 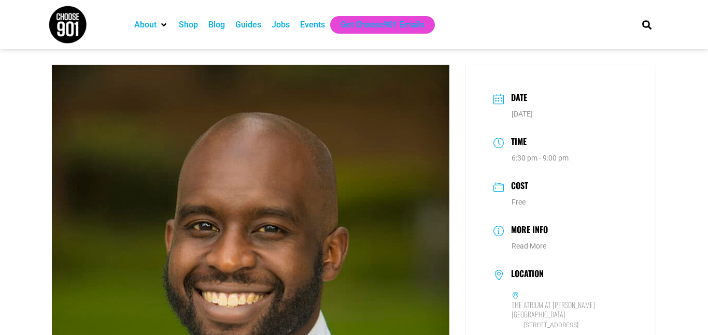 I want to click on div: Blog, so click(x=217, y=25).